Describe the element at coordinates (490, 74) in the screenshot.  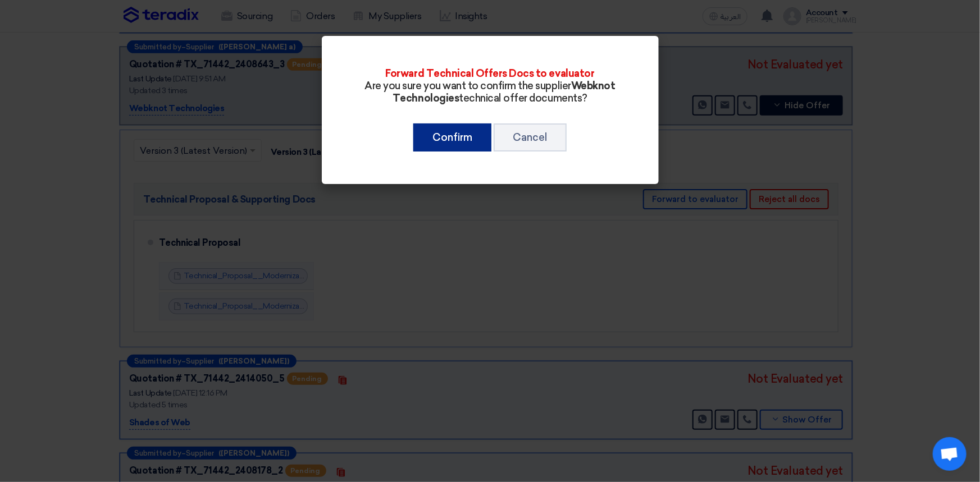
I see `span: Forward Technical Offers Docs to evaluator` at that location.